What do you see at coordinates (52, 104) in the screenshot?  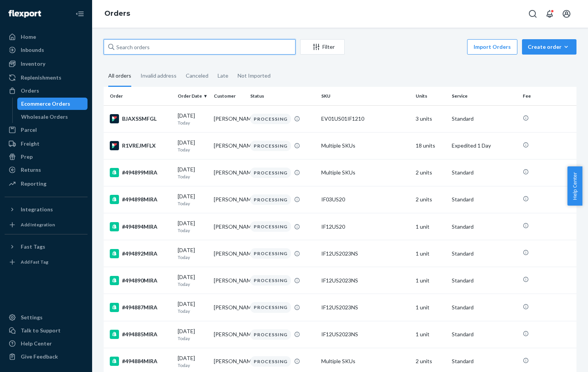 I see `a: Ecommerce Orders` at bounding box center [52, 104].